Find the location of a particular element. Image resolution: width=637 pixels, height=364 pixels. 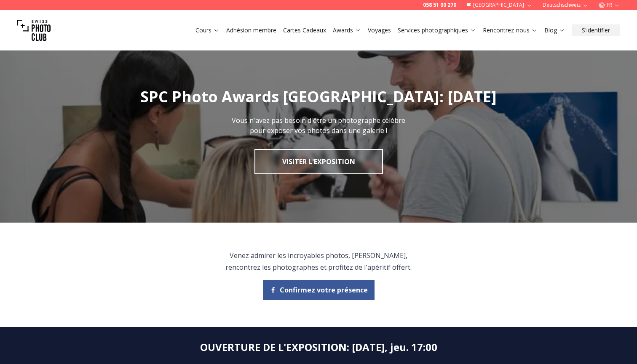

img: Swiss photo club is located at coordinates (34, 30).